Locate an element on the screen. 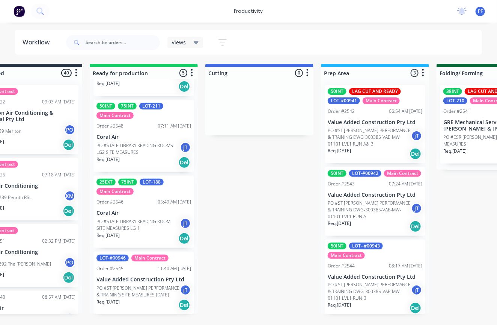 The width and height of the screenshot is (497, 325). div: Order #2548 is located at coordinates (110, 126).